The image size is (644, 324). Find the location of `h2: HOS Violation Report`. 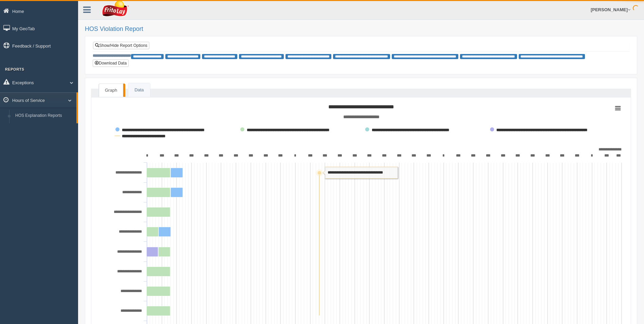

h2: HOS Violation Report is located at coordinates (361, 29).